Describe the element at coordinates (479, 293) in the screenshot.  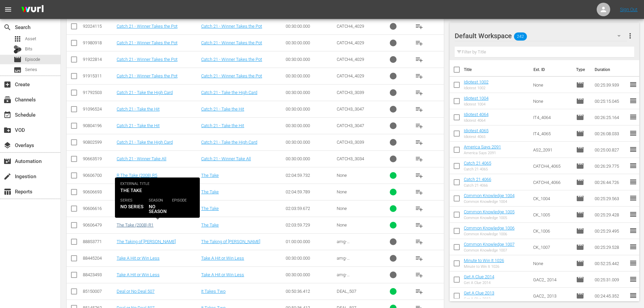
I see `a: Get A Clue 2013` at that location.